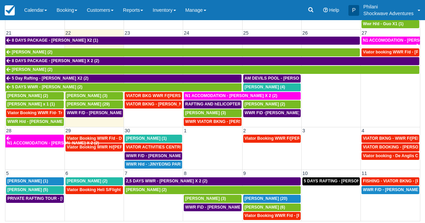 Image resolution: width=425 pixels, height=223 pixels. I want to click on a: Viator booking - De Anglis Cristiano X1 (1), so click(390, 156).